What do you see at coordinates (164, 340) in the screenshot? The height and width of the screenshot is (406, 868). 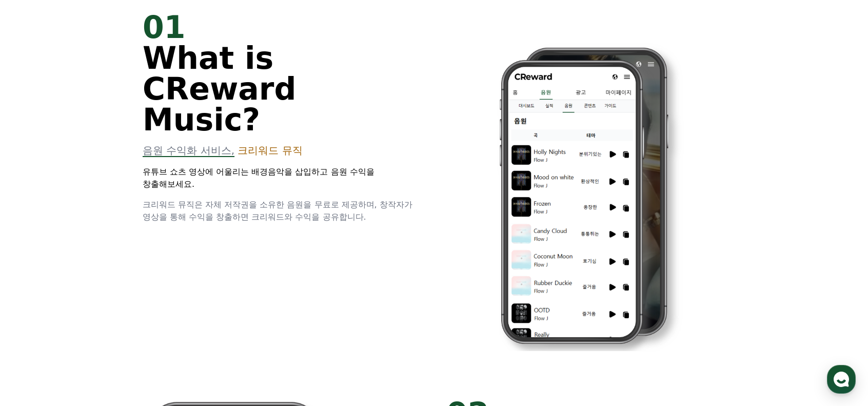 I see `span: 설정` at bounding box center [164, 340].